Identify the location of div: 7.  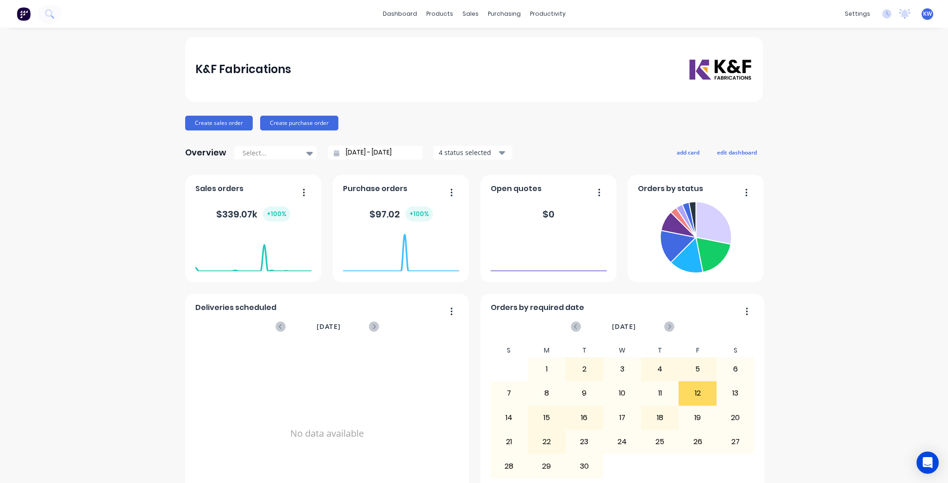
(509, 393).